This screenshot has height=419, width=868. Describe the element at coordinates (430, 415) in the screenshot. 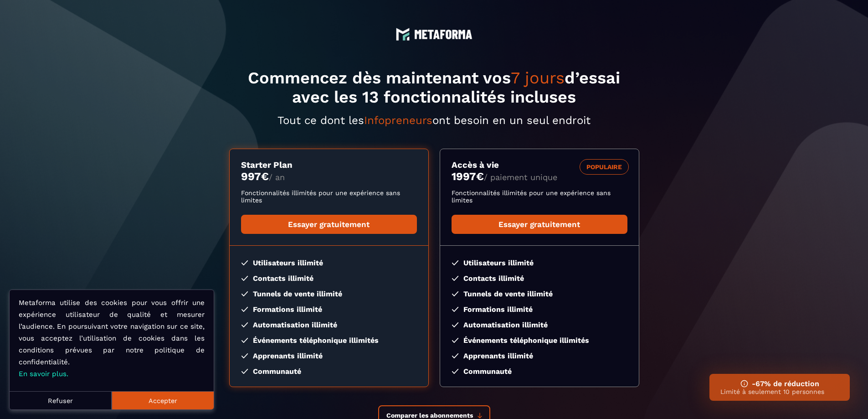

I see `span: Comparer les abonnements` at that location.